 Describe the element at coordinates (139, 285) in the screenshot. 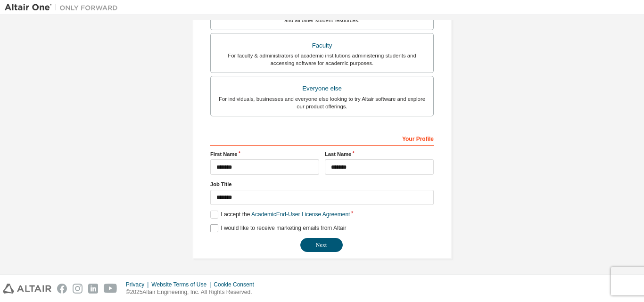

I see `div: Privacy` at that location.